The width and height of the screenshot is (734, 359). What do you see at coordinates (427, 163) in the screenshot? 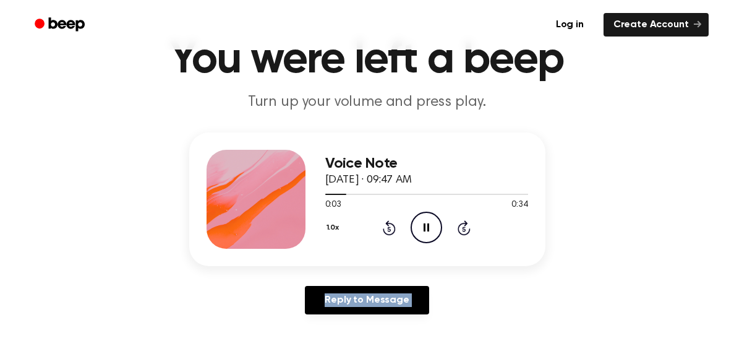
I see `h3: Voice Note` at bounding box center [427, 163].